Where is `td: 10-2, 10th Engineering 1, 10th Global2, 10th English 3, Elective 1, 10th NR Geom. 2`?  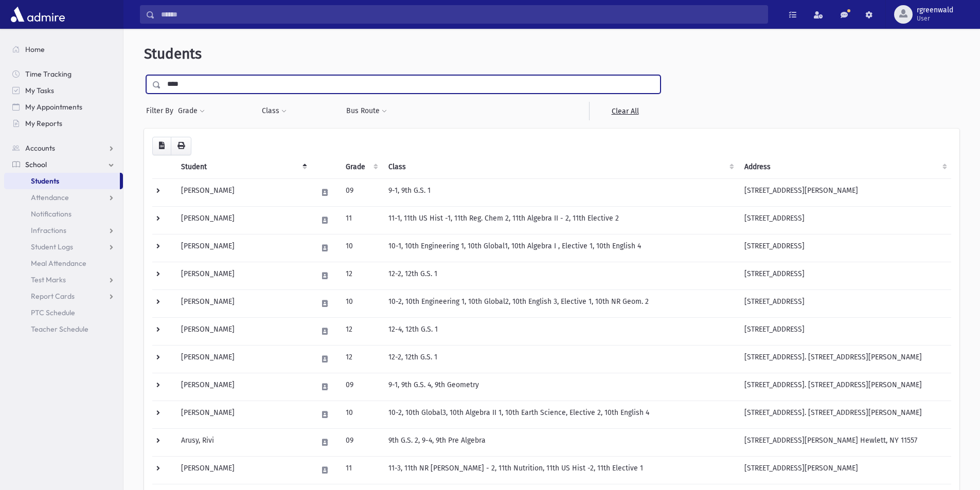 td: 10-2, 10th Engineering 1, 10th Global2, 10th English 3, Elective 1, 10th NR Geom. 2 is located at coordinates (561, 303).